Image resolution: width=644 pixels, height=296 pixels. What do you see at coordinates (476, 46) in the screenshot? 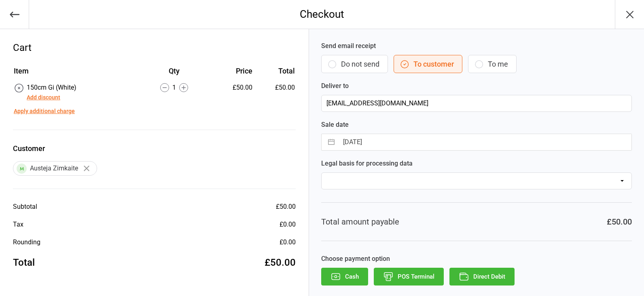
I see `label: Send email receipt` at bounding box center [476, 46].